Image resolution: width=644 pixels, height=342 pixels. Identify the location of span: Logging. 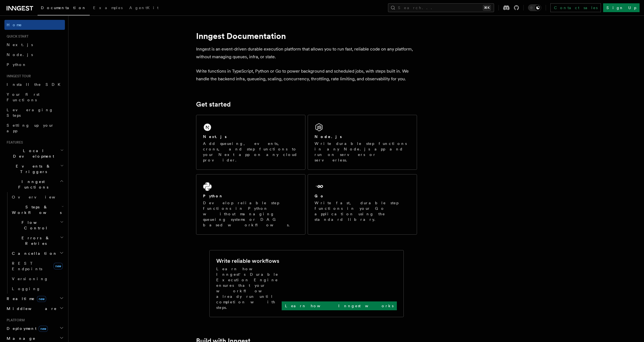
(27, 289).